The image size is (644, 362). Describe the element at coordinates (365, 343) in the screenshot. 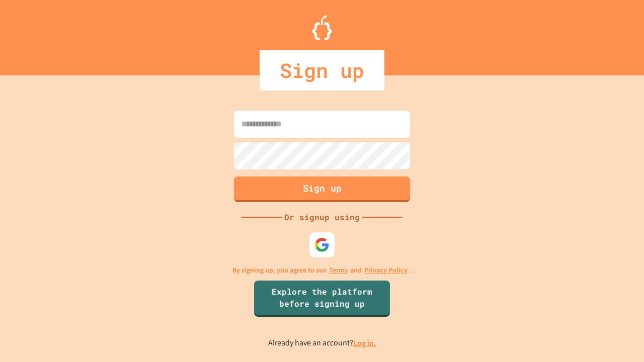

I see `a: Log in.` at that location.